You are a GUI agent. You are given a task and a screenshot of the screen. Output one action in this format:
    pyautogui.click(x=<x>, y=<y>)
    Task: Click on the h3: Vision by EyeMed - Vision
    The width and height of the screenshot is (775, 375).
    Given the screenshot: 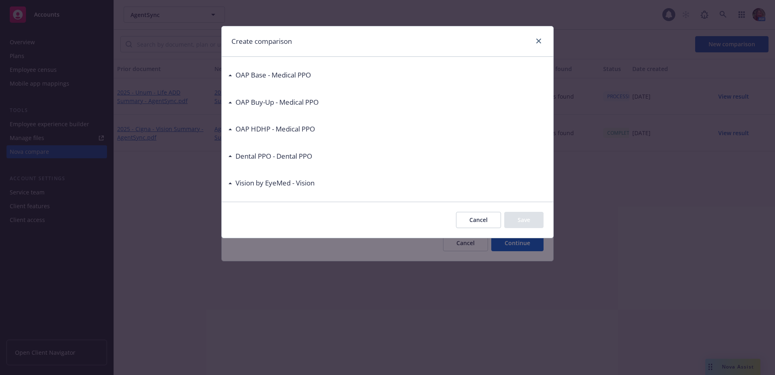 What is the action you would take?
    pyautogui.click(x=275, y=183)
    